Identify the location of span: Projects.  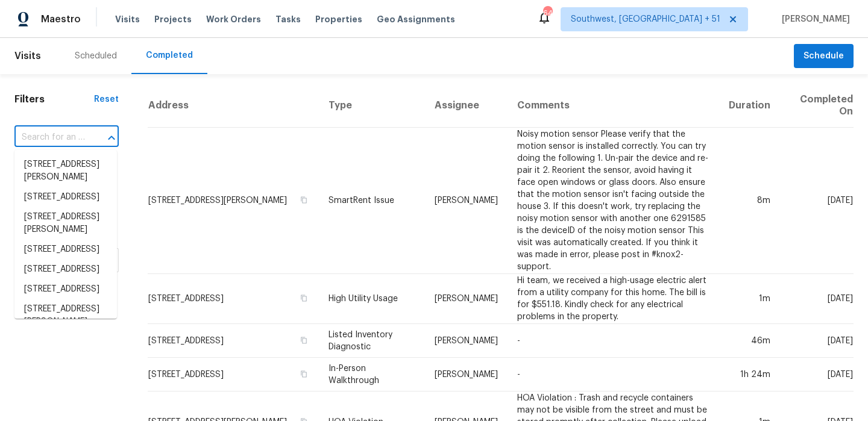
(173, 19).